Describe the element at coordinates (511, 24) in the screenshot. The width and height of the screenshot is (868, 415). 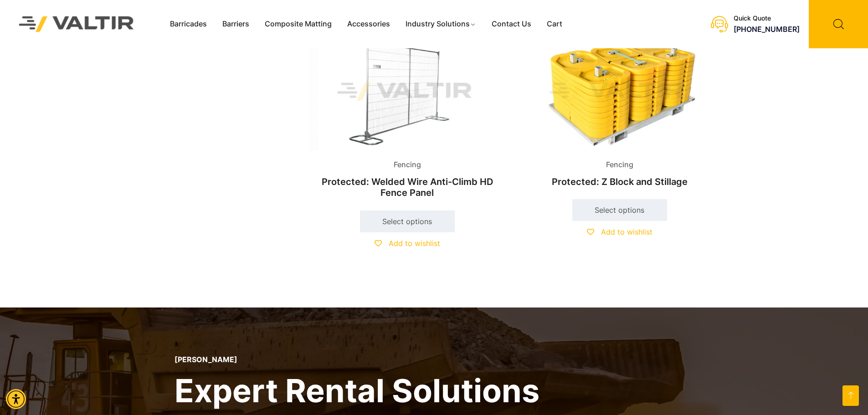
I see `a: Contact Us` at that location.